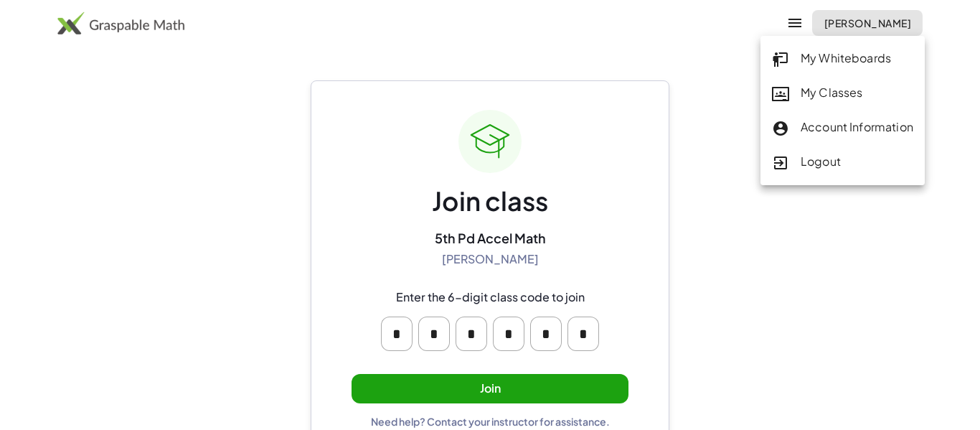  Describe the element at coordinates (583, 333) in the screenshot. I see `input: Please enter OTP character 6` at that location.